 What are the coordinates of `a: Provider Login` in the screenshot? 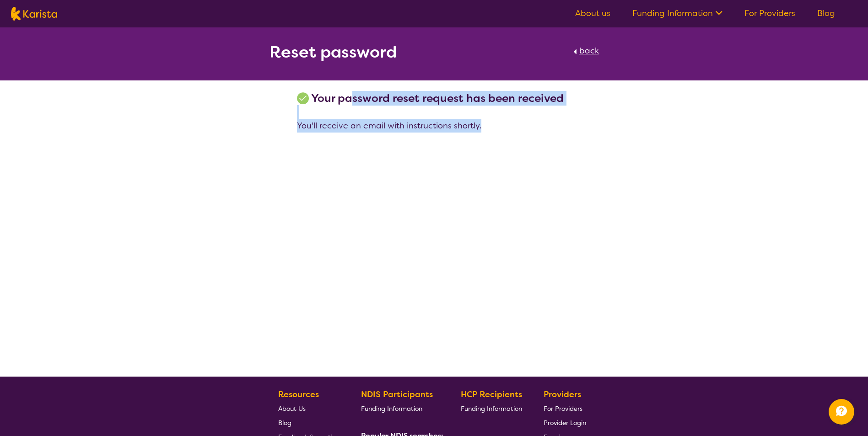 It's located at (564, 422).